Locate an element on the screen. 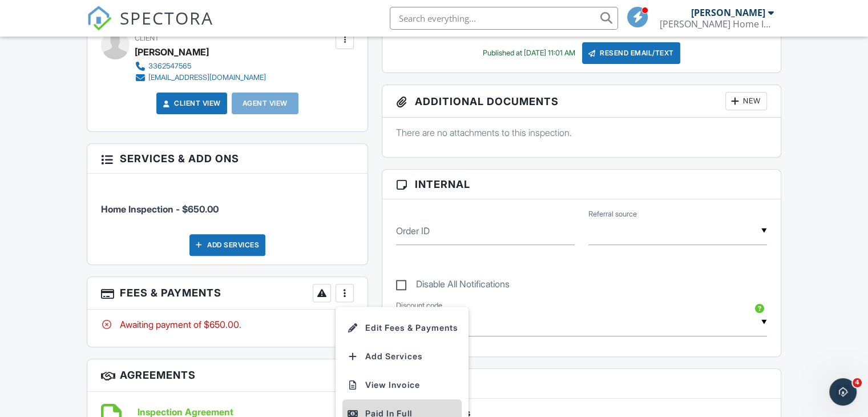 Image resolution: width=868 pixels, height=417 pixels. div: 3362547565 is located at coordinates (170, 66).